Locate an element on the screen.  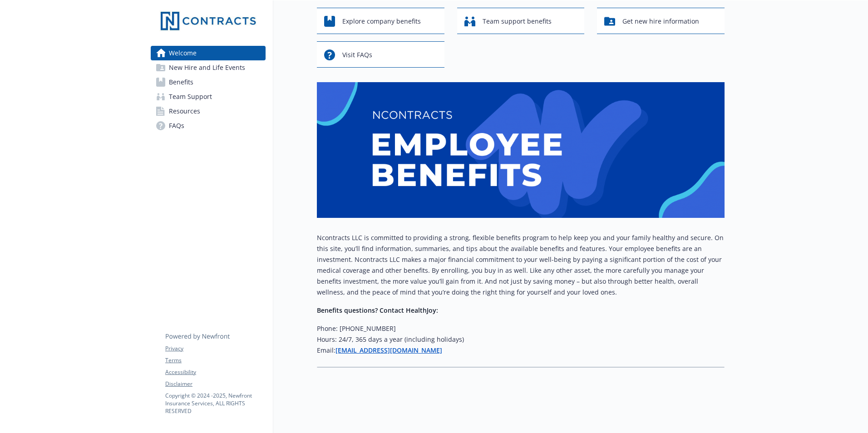
span: Welcome is located at coordinates (182, 53).